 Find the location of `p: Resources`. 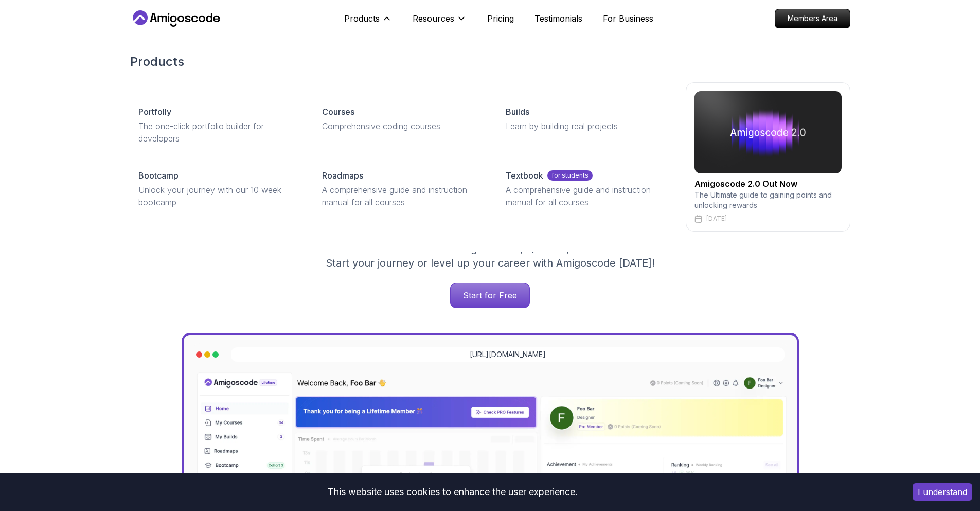

p: Resources is located at coordinates (433, 19).